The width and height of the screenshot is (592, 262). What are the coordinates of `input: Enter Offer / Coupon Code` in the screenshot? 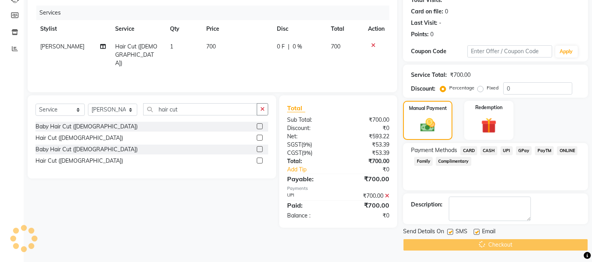 It's located at (510, 51).